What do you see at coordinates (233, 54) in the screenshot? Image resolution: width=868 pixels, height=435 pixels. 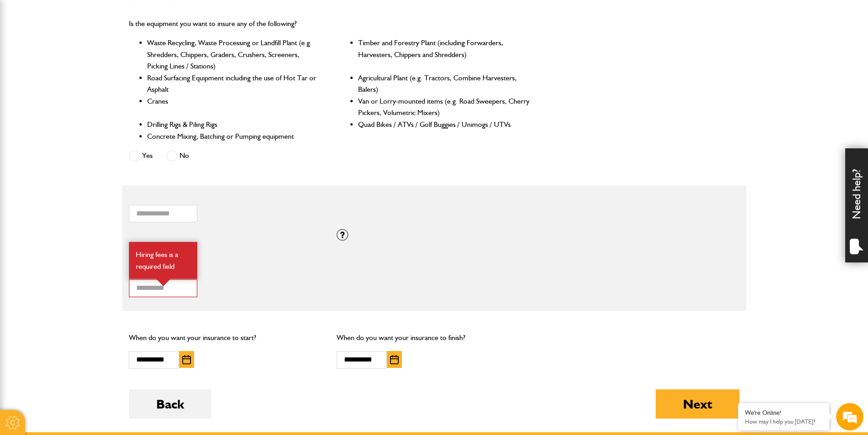 I see `li: Waste Recycling, Waste Processing or Landfill Plant (e.g. Shredders, Chippers, Graders, Crushers,...` at bounding box center [233, 54].